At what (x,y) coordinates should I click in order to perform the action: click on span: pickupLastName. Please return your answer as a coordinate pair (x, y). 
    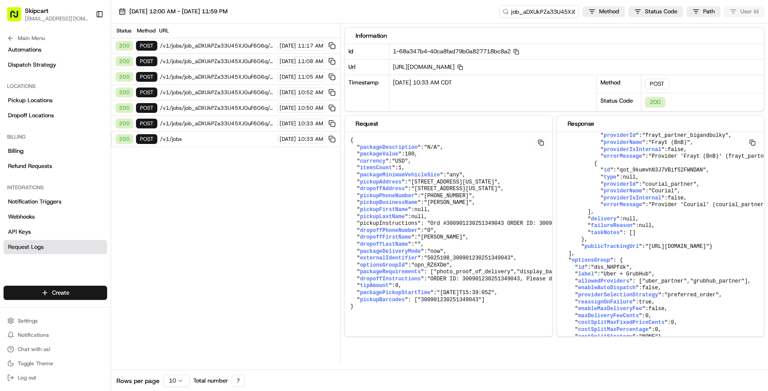
    Looking at the image, I should click on (382, 217).